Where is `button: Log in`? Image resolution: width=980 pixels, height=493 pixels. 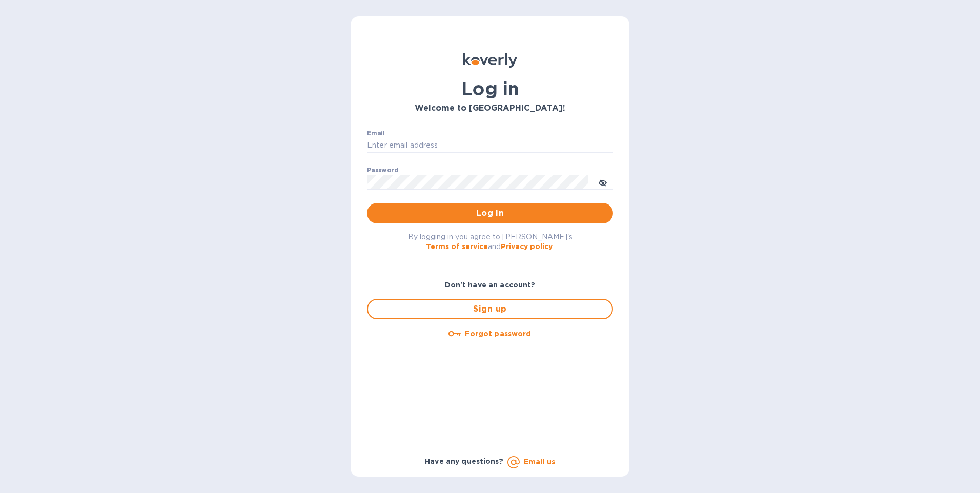
button: Log in is located at coordinates (490, 213).